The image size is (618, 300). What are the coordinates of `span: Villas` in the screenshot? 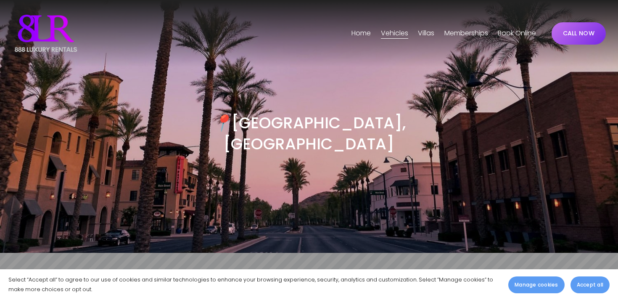 It's located at (426, 33).